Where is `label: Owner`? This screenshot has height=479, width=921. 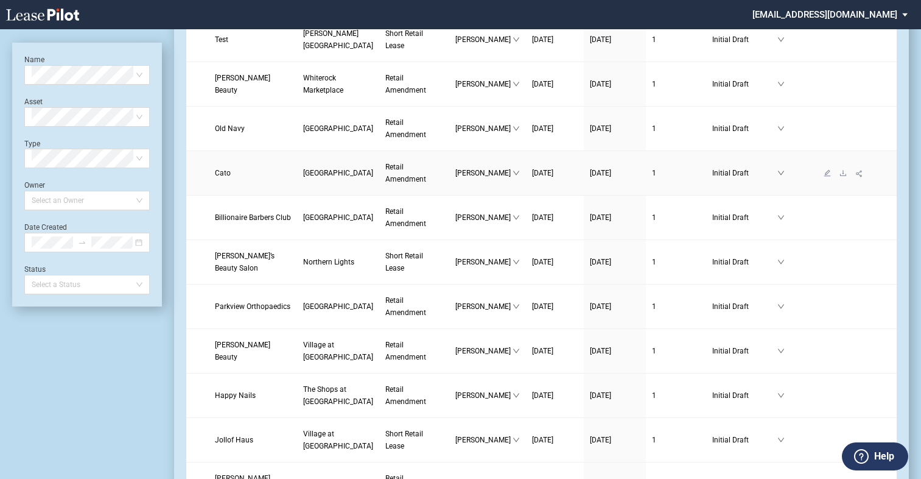
label: Owner is located at coordinates (35, 185).